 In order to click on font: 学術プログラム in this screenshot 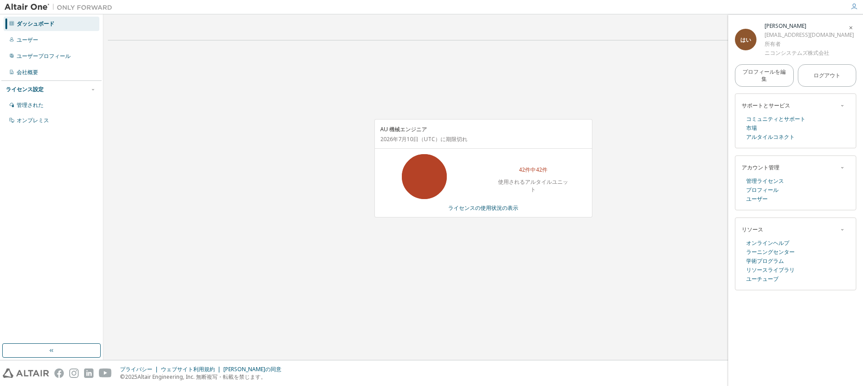, I will do `click(765, 261)`.